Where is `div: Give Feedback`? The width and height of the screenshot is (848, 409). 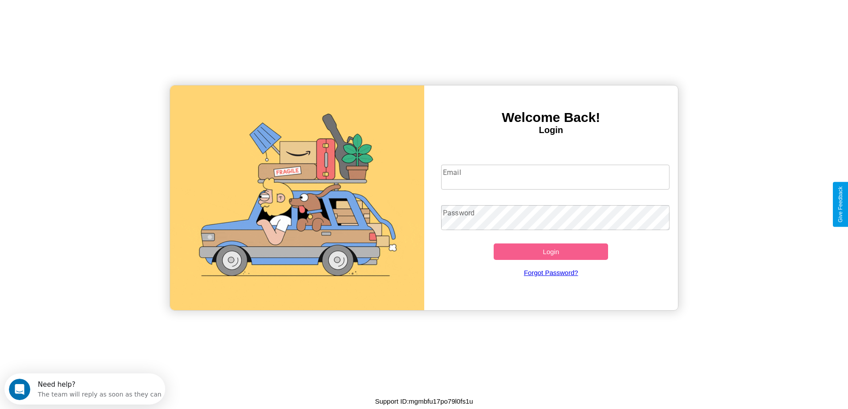 div: Give Feedback is located at coordinates (841, 204).